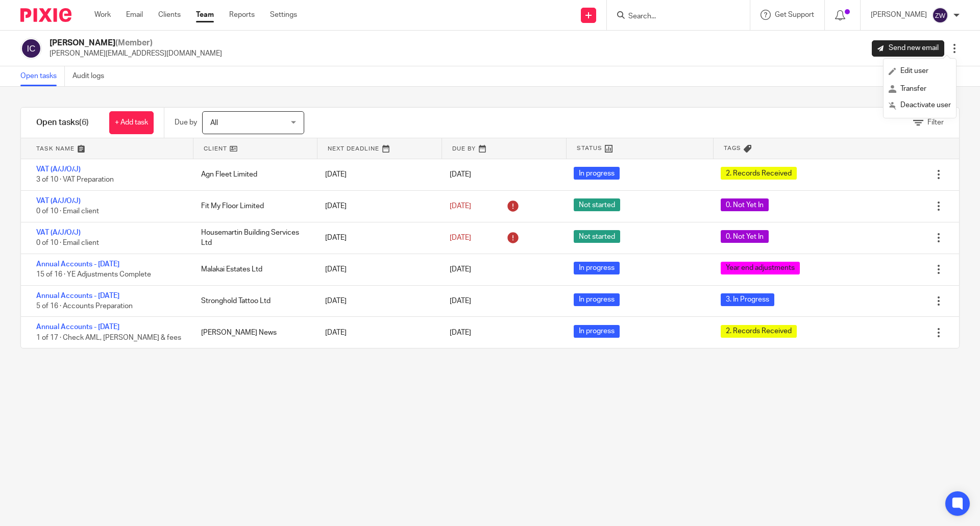  What do you see at coordinates (214, 123) in the screenshot?
I see `span: All` at bounding box center [214, 123].